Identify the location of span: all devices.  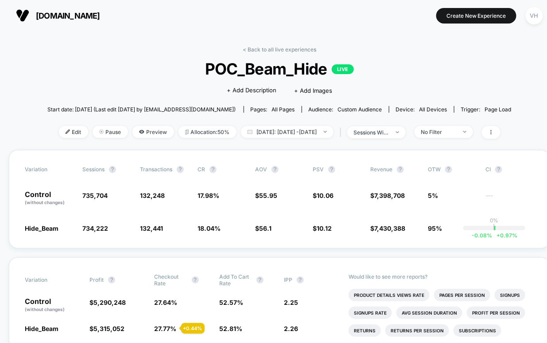
(433, 109).